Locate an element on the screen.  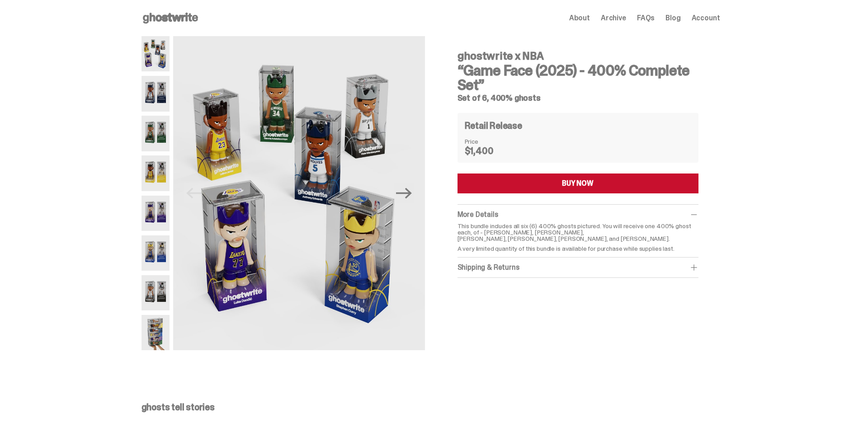
img: NBA-400-HG-Steph.png is located at coordinates (156, 253).